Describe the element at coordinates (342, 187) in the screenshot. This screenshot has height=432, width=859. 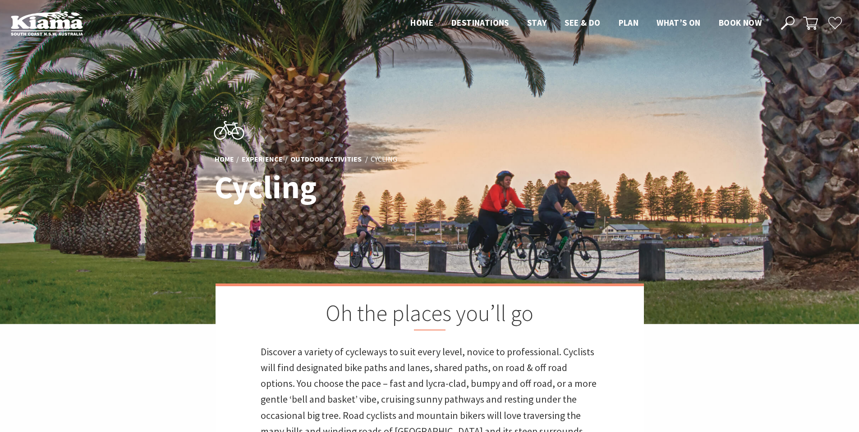
I see `h1: Cycling` at that location.